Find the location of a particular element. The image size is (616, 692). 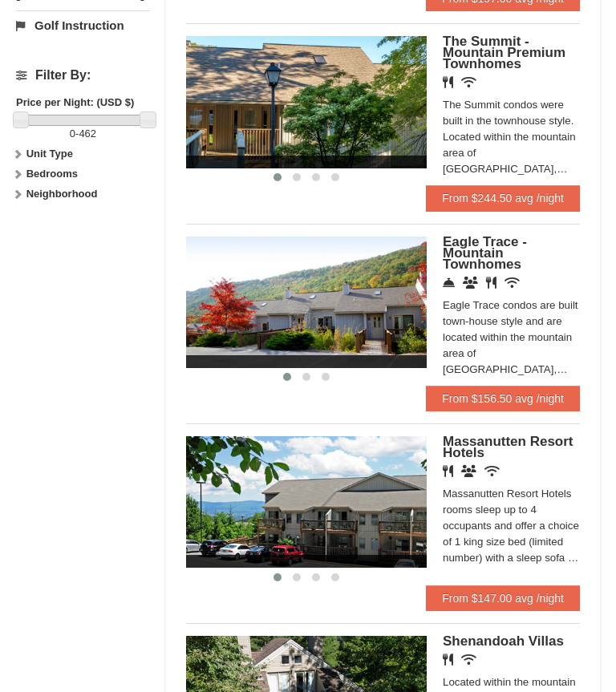

strong: Neighborhood is located at coordinates (62, 194).